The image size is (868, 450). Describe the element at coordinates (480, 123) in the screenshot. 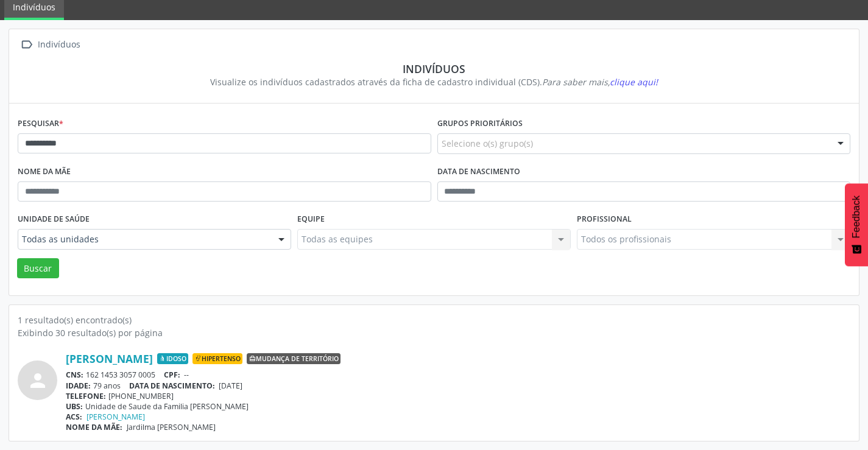

I see `label: Grupos prioritários` at that location.